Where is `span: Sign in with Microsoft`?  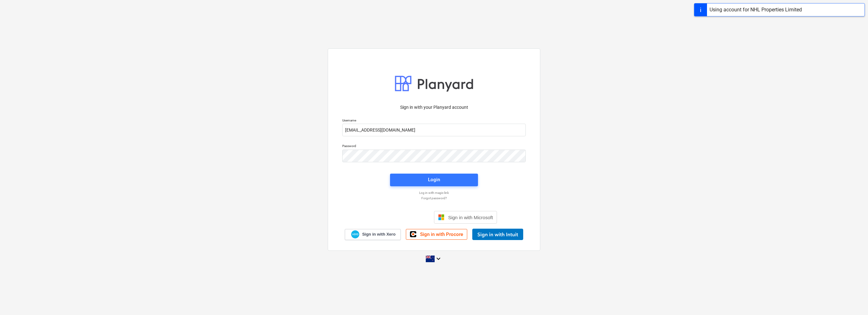 span: Sign in with Microsoft is located at coordinates (471, 217).